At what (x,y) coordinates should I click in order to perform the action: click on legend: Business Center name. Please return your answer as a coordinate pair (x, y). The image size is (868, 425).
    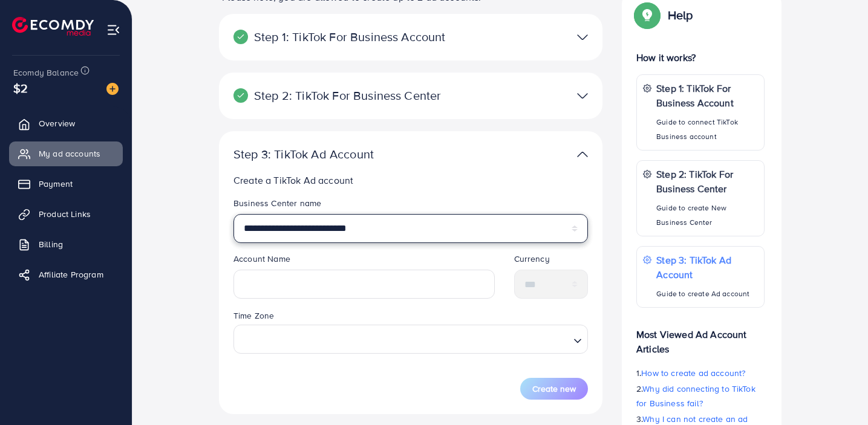
    Looking at the image, I should click on (410, 205).